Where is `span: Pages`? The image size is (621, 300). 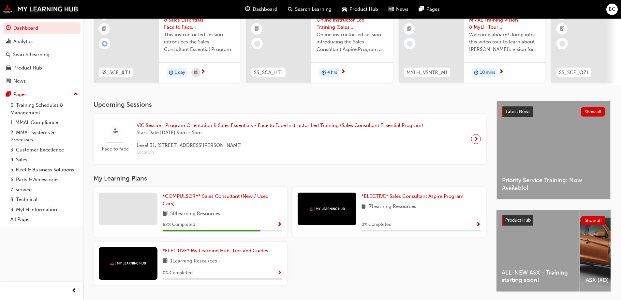
span: Pages is located at coordinates (433, 9).